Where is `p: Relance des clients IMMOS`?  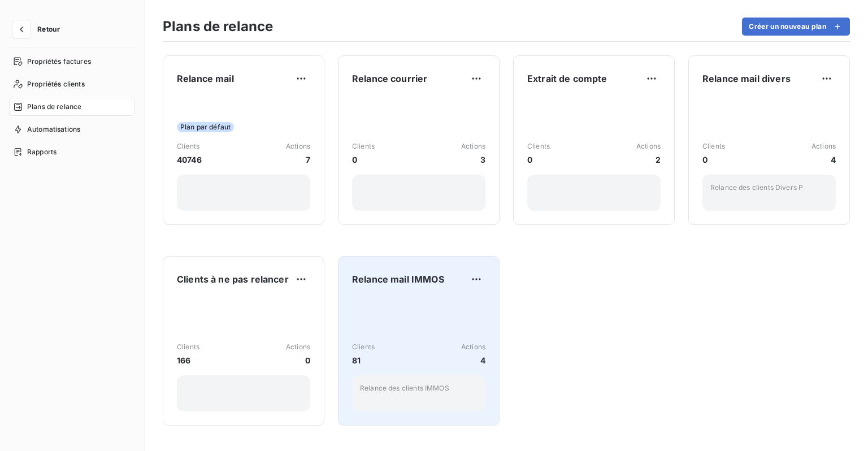
p: Relance des clients IMMOS is located at coordinates (419, 388).